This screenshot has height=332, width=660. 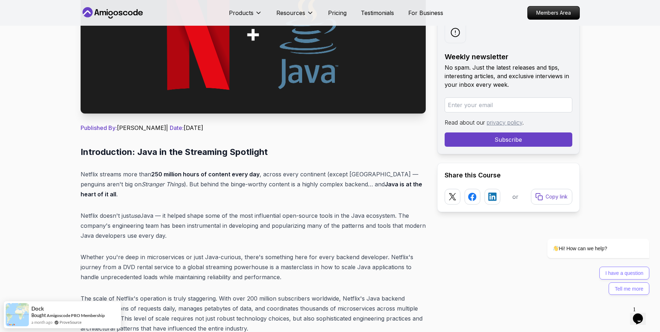 What do you see at coordinates (291, 13) in the screenshot?
I see `p: Resources` at bounding box center [291, 13].